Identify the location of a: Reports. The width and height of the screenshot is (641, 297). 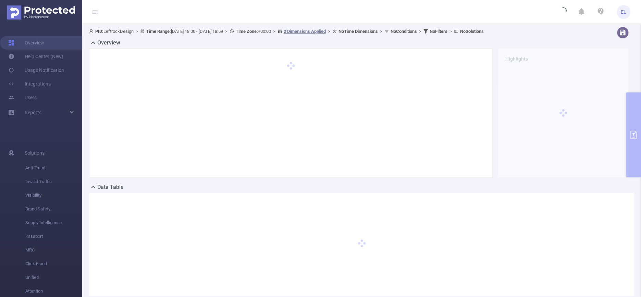
(33, 113).